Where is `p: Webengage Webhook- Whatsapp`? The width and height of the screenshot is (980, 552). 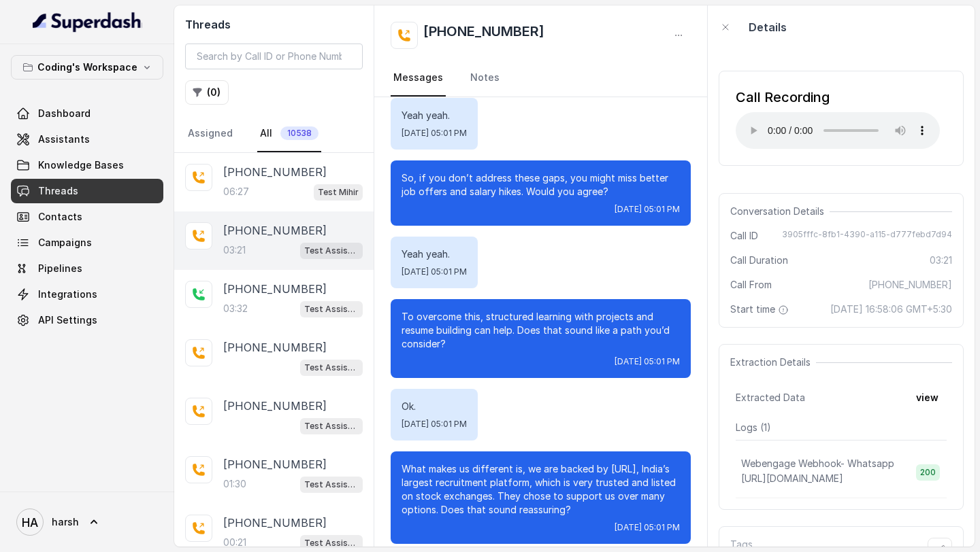 p: Webengage Webhook- Whatsapp is located at coordinates (817, 464).